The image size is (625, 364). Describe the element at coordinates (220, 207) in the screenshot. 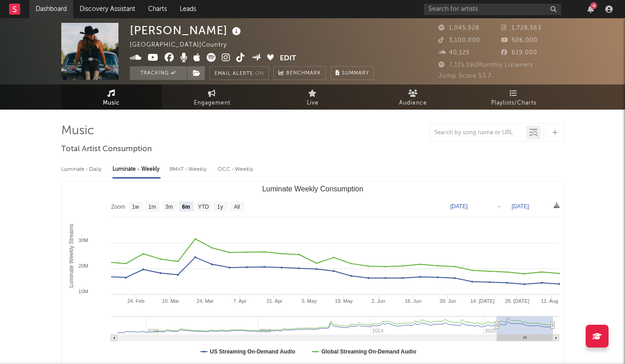

I see `text: 1y` at that location.